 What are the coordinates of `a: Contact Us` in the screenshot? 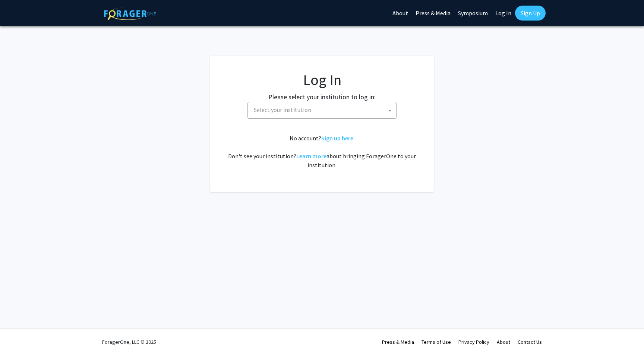 It's located at (529, 342).